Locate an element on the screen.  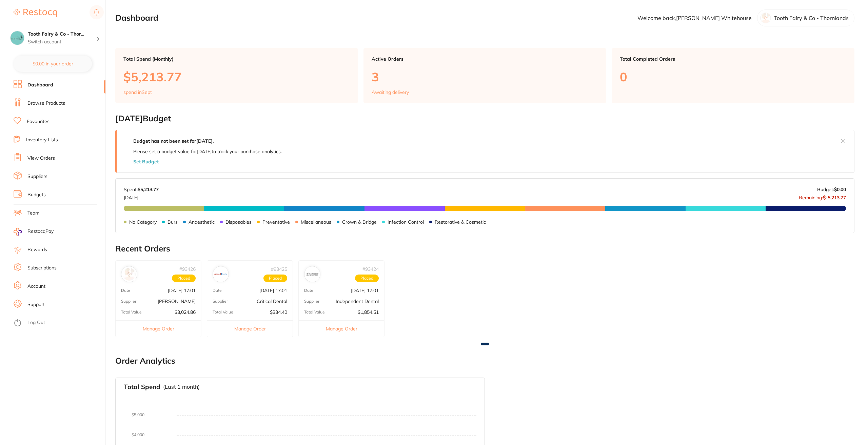
p: # 93425 is located at coordinates (279, 269).